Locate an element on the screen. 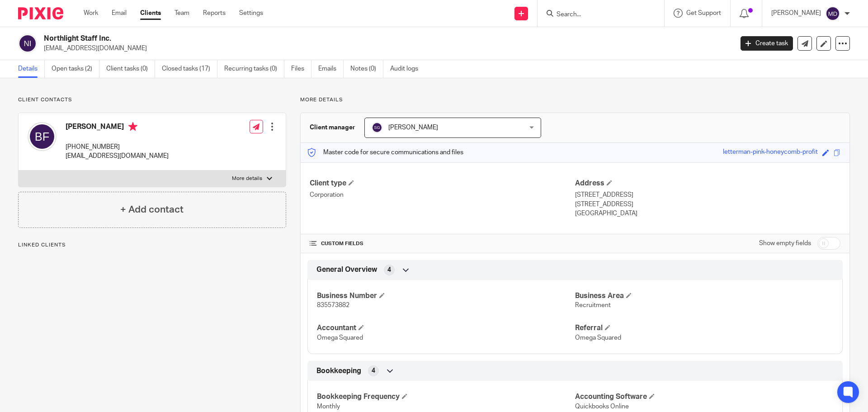 The image size is (868, 412). span: Quickbooks Online is located at coordinates (602, 407).